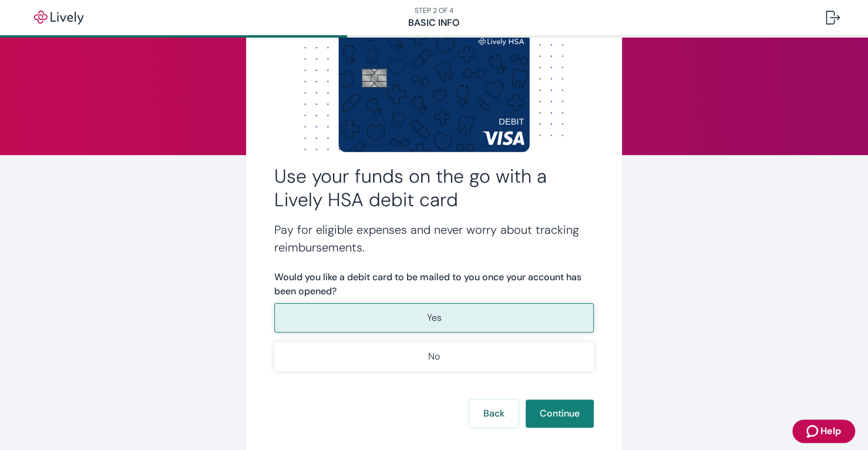 The image size is (868, 450). What do you see at coordinates (434, 239) in the screenshot?
I see `h4: Pay for eligible expenses and never worry about tracking reimbursements.` at bounding box center [434, 239].